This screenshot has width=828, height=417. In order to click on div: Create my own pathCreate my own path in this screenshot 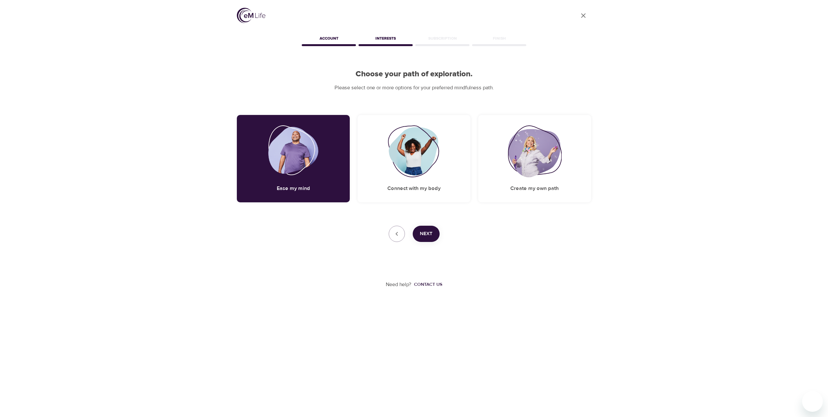, I will do `click(535, 158)`.